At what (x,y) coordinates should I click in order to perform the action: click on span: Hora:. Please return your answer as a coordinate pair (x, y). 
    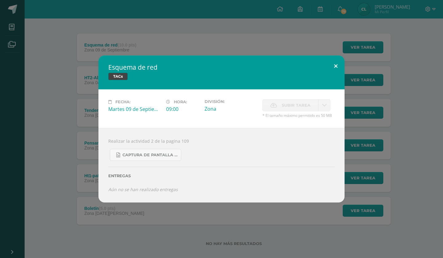
    Looking at the image, I should click on (180, 102).